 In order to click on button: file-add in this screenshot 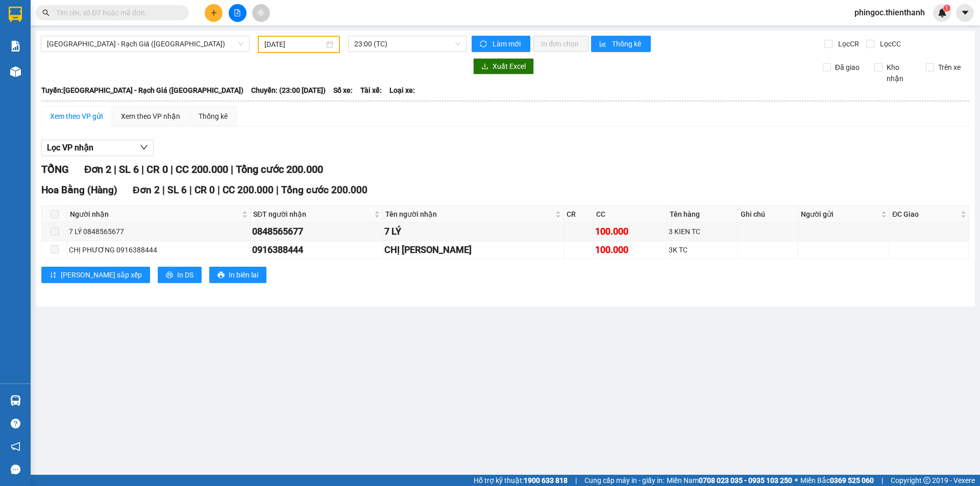, I will do `click(237, 13)`.